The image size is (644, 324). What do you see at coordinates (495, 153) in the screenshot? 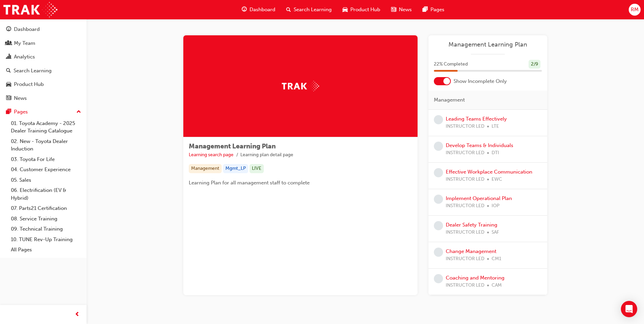
I see `span: DTI` at bounding box center [495, 153].